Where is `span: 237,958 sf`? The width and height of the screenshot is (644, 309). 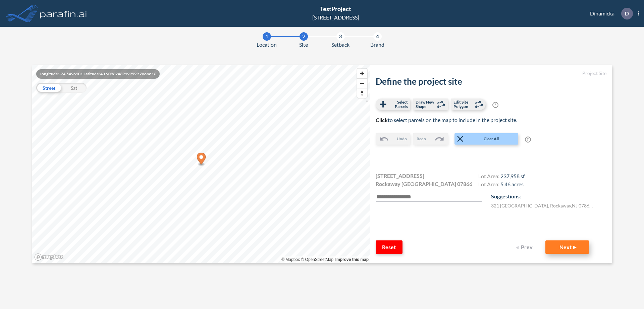 span: 237,958 sf is located at coordinates (513, 176).